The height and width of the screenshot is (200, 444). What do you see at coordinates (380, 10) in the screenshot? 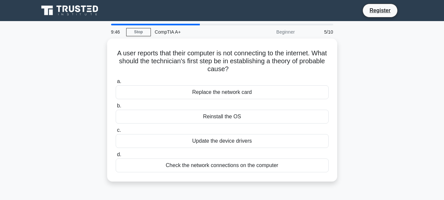
I see `a: Register` at bounding box center [380, 10].